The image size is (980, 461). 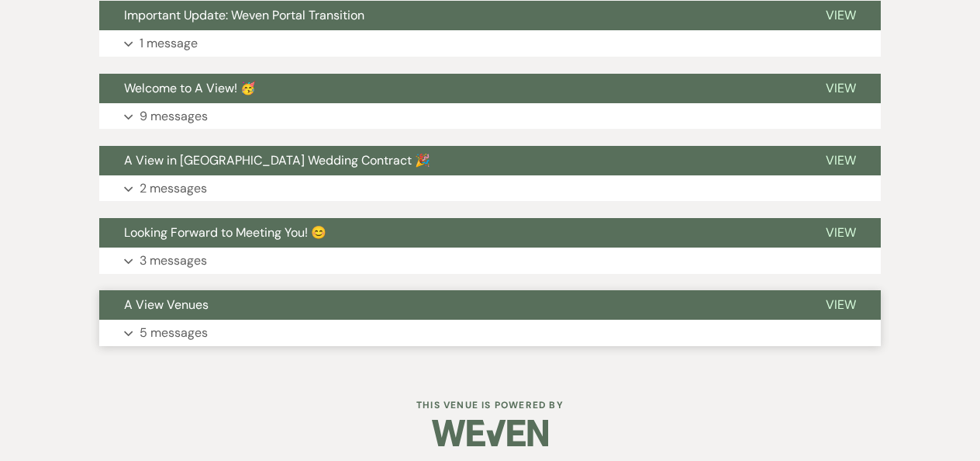 What do you see at coordinates (450, 233) in the screenshot?
I see `button: Looking Forward to Meeting You! 😊` at bounding box center [450, 233].